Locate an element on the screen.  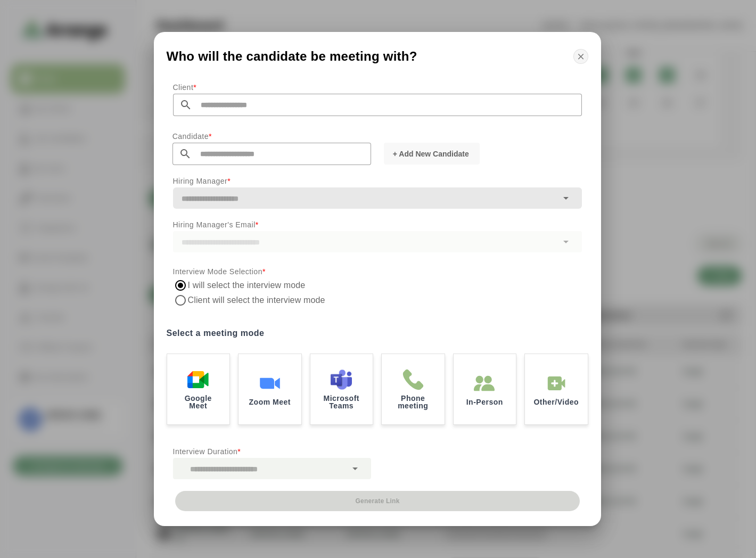
img: Microsoft Teams is located at coordinates (341, 380).